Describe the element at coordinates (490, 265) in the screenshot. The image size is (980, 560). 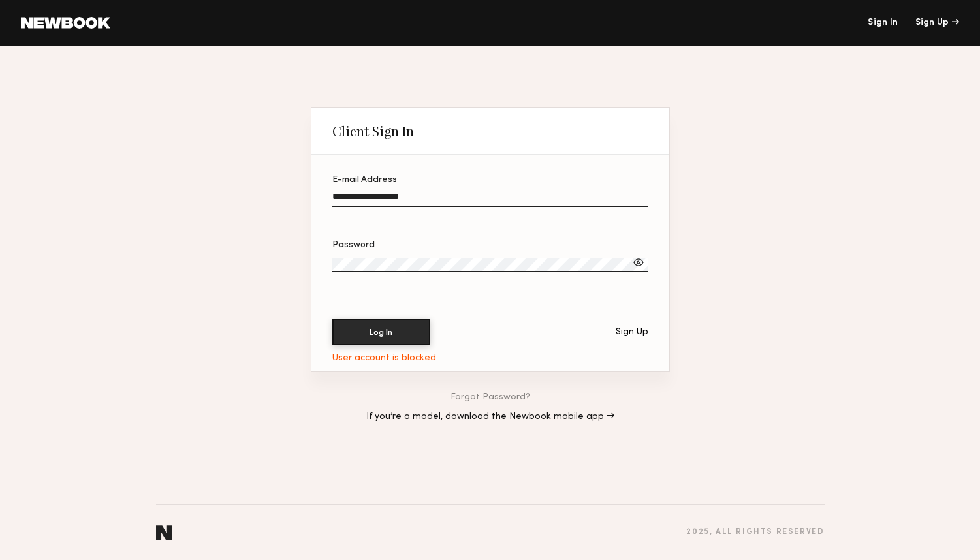
I see `input: Password` at that location.